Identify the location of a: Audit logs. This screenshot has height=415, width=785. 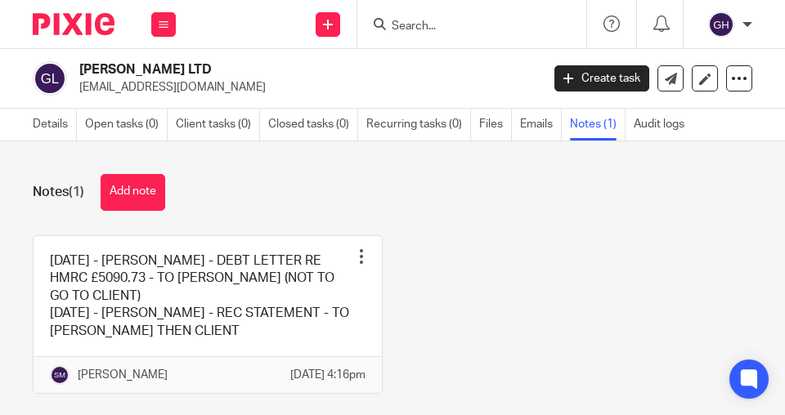
(663, 124).